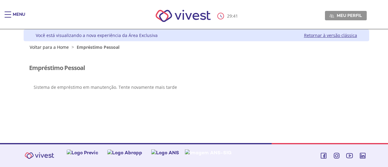 This screenshot has width=388, height=167. What do you see at coordinates (346, 15) in the screenshot?
I see `a: Meu perfil` at bounding box center [346, 15].